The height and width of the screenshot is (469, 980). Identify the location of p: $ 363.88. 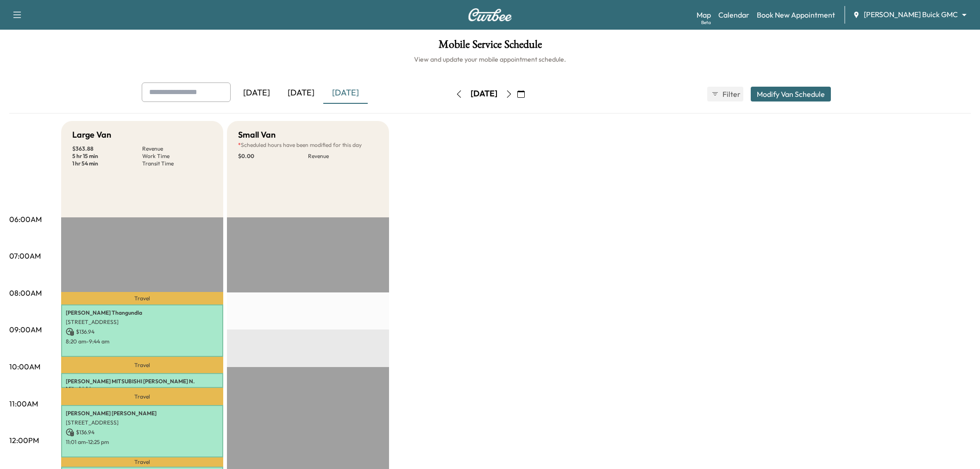
(107, 149).